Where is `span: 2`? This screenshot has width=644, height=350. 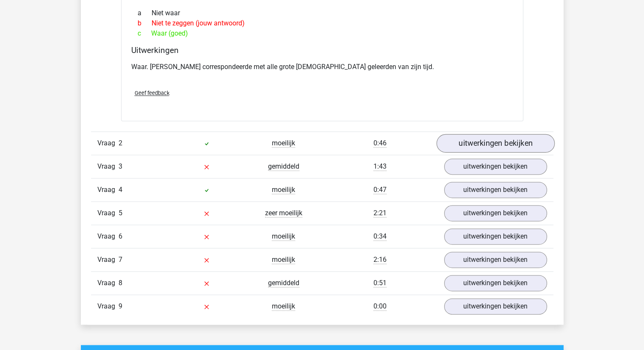 span: 2 is located at coordinates (120, 143).